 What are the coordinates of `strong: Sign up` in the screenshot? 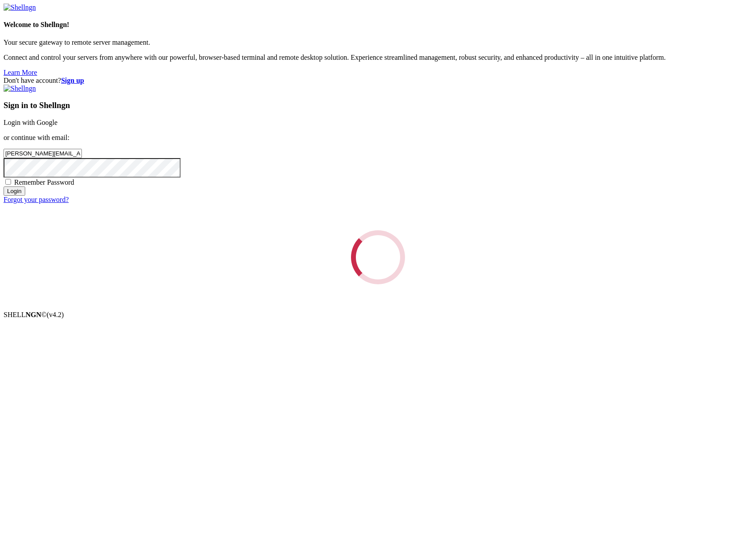 It's located at (73, 80).